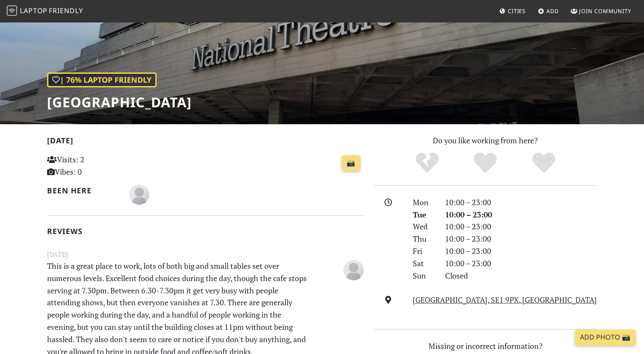  What do you see at coordinates (424, 202) in the screenshot?
I see `div: Mon` at bounding box center [424, 202].